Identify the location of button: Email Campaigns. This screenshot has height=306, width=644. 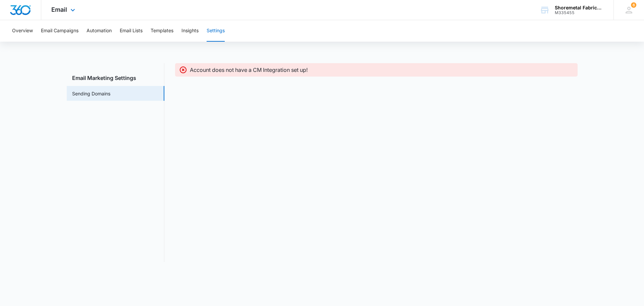
(60, 31).